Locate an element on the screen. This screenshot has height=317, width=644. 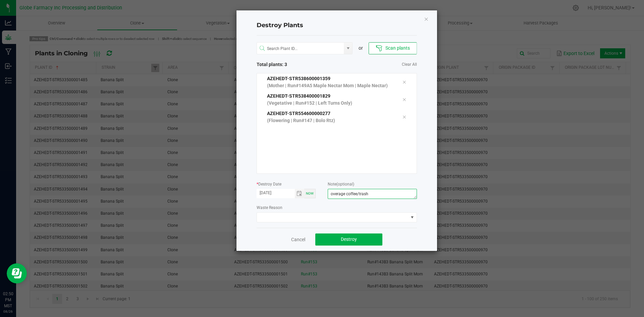
span: Toggle calendar is located at coordinates (299, 194).